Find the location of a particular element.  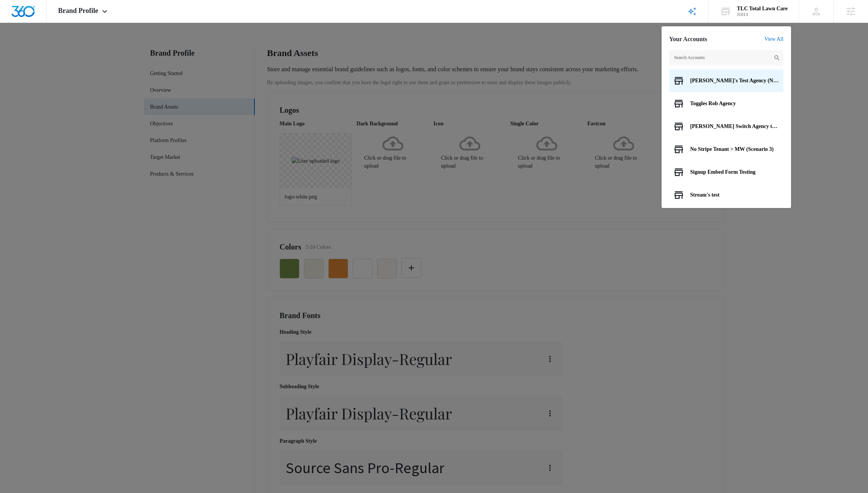

button: No Stripe Tenant > MW (Scenario 3) is located at coordinates (727, 150).